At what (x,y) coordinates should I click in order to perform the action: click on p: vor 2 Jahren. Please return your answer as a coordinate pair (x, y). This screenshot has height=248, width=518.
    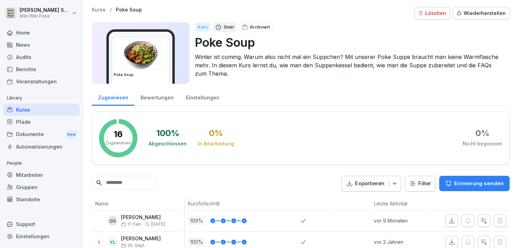
    Looking at the image, I should click on (401, 242).